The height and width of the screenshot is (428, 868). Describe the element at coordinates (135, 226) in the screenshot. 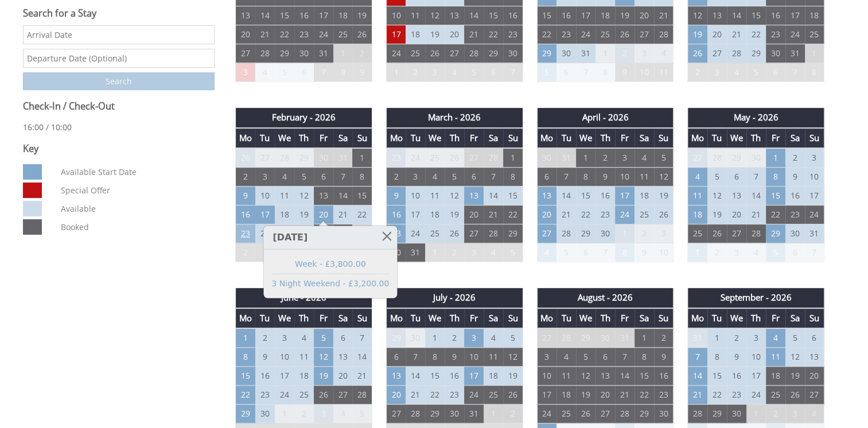

I see `dd: Booked` at that location.